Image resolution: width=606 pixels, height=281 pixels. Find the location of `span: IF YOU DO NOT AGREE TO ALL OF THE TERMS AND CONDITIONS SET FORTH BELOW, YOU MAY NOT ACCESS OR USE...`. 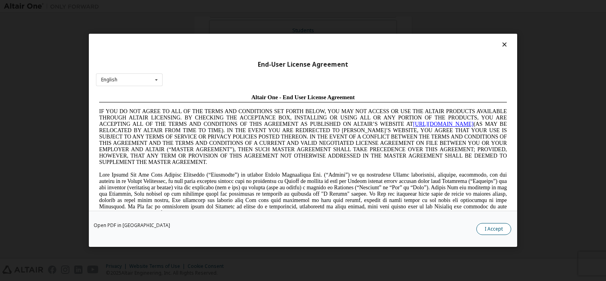

span: IF YOU DO NOT AGREE TO ALL OF THE TERMS AND CONDITIONS SET FORTH BELOW, YOU MAY NOT ACCESS OR USE... is located at coordinates (207, 46).